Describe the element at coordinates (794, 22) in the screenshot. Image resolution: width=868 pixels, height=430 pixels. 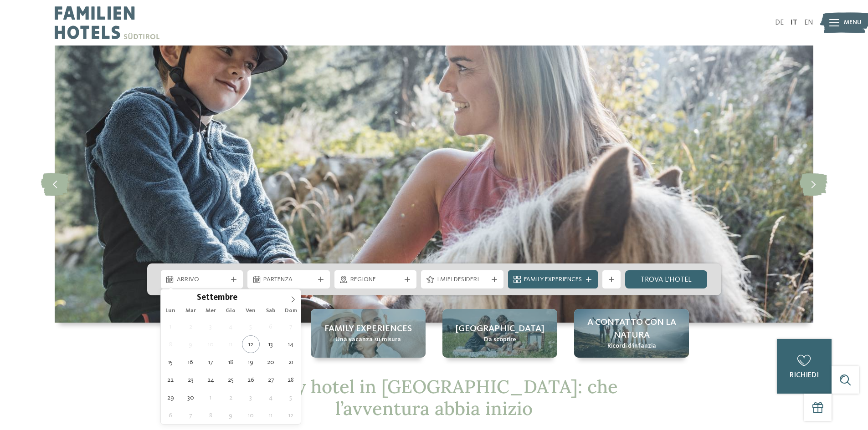
I see `a: IT` at that location.